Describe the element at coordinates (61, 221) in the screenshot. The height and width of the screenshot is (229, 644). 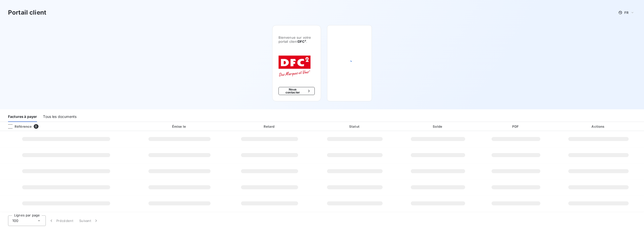
I see `button: Précédent` at that location.